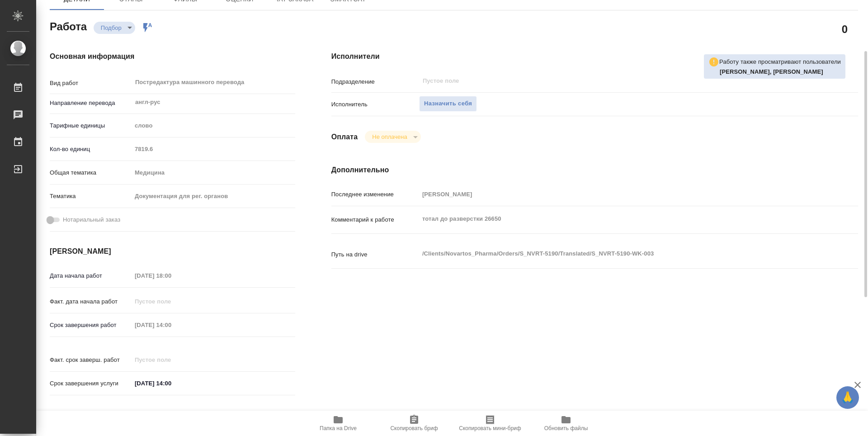  I want to click on input: ✎ Введи что-нибудь, so click(171, 383).